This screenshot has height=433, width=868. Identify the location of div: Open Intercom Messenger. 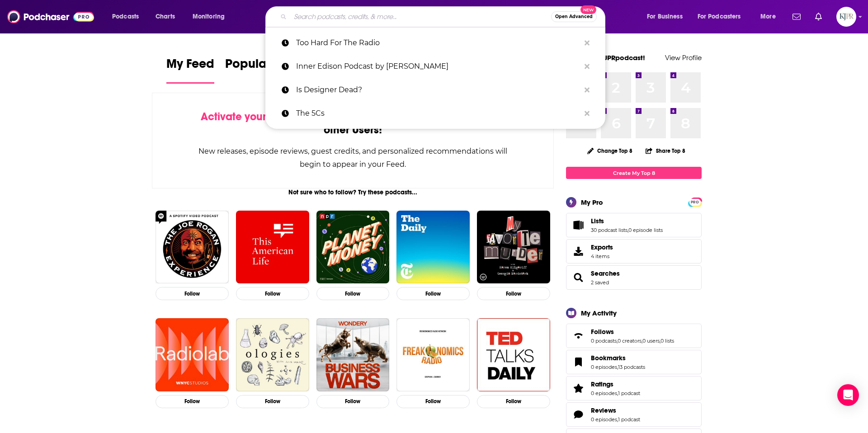
(848, 395).